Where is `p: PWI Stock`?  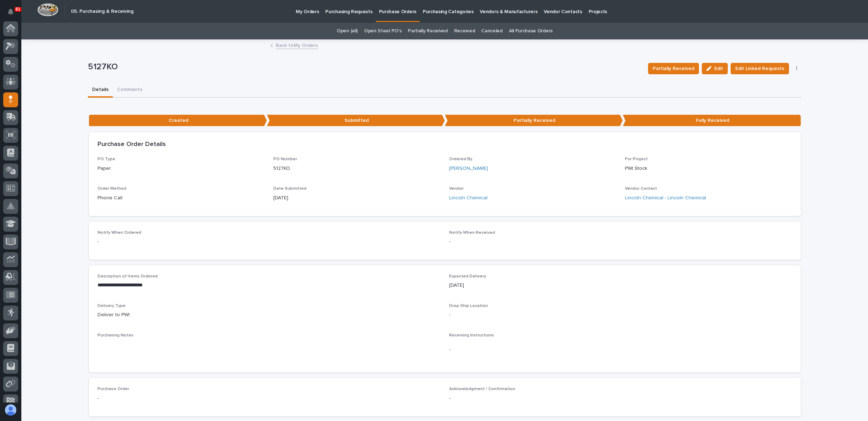
p: PWI Stock is located at coordinates (708, 169).